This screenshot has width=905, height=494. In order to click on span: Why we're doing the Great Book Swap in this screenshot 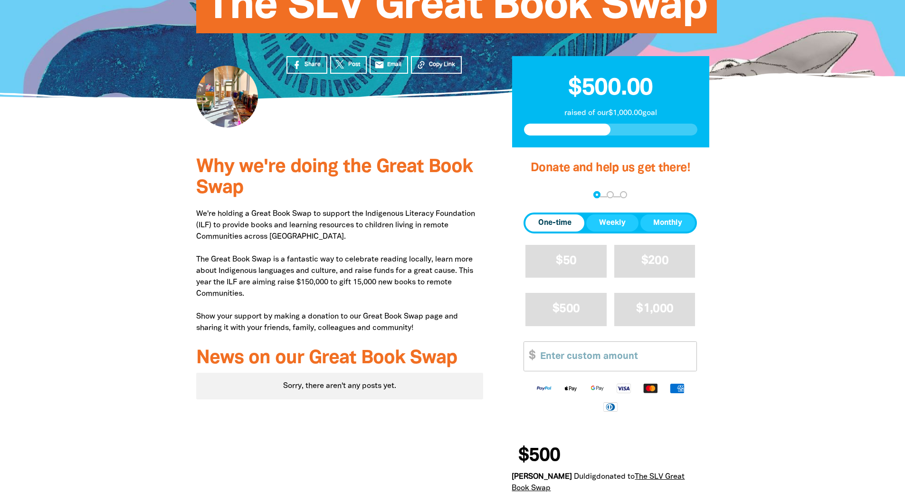, I will do `click(334, 177)`.